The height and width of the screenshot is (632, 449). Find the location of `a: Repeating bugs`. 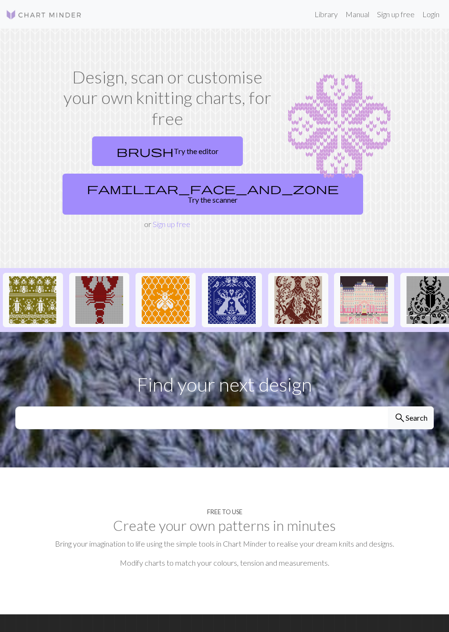

a: Repeating bugs is located at coordinates (33, 299).